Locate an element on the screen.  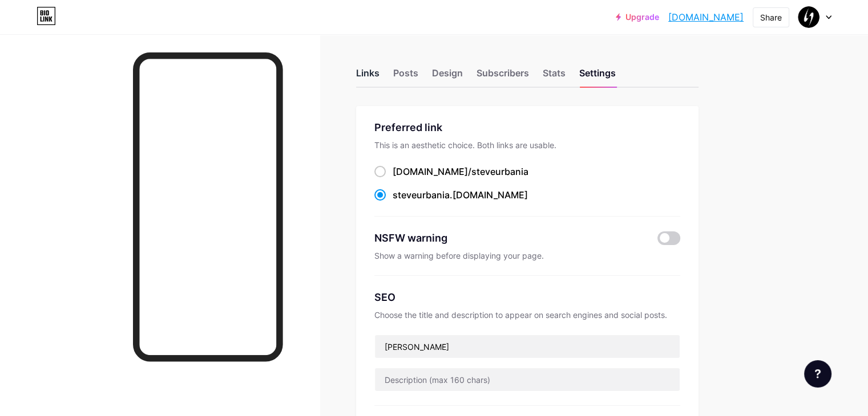
div: Stats is located at coordinates (554, 76).